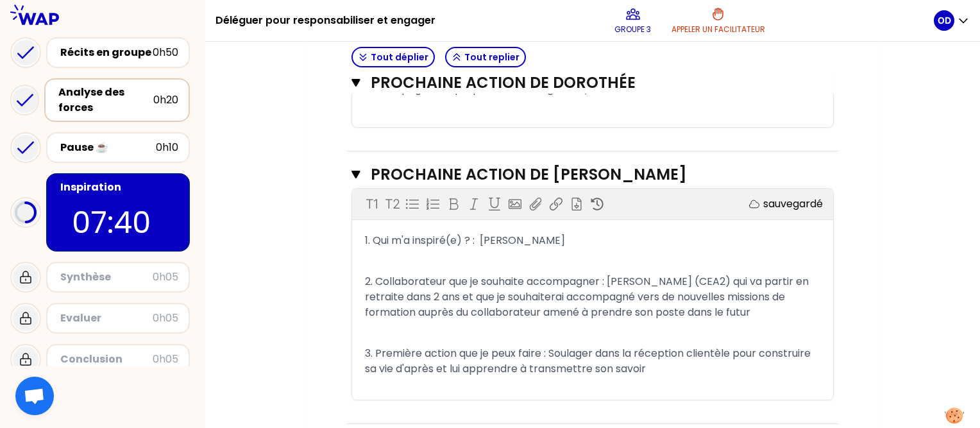 The height and width of the screenshot is (428, 980). Describe the element at coordinates (485, 57) in the screenshot. I see `button: Tout replier` at that location.